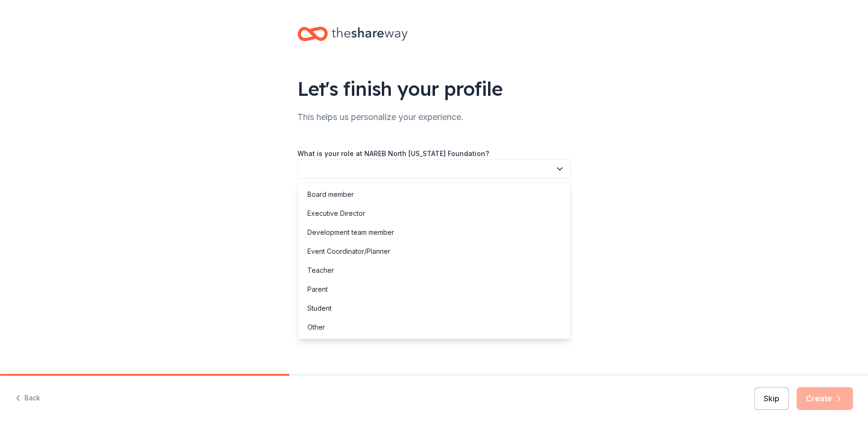  I want to click on div: Other, so click(316, 327).